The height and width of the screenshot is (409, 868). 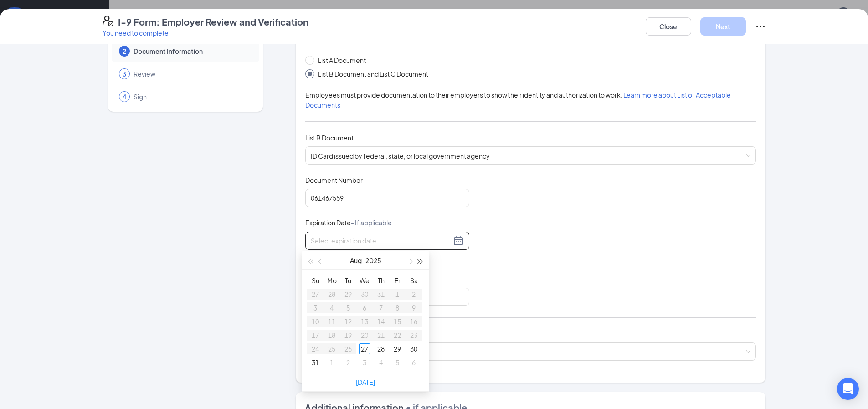 I want to click on td: 2025-09-06, so click(x=414, y=362).